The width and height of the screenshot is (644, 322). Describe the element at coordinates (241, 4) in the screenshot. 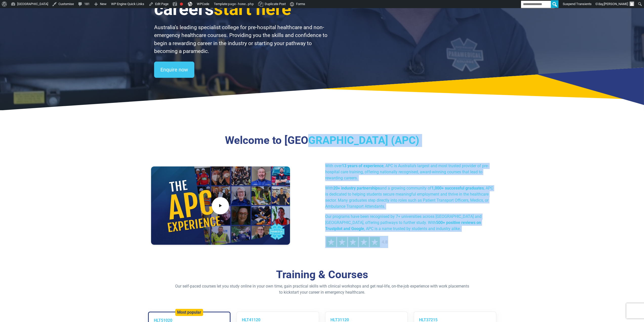

I see `span: page-home.php` at that location.